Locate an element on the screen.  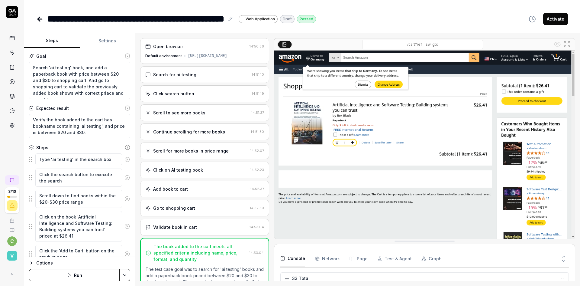
button: Console is located at coordinates (293, 258).